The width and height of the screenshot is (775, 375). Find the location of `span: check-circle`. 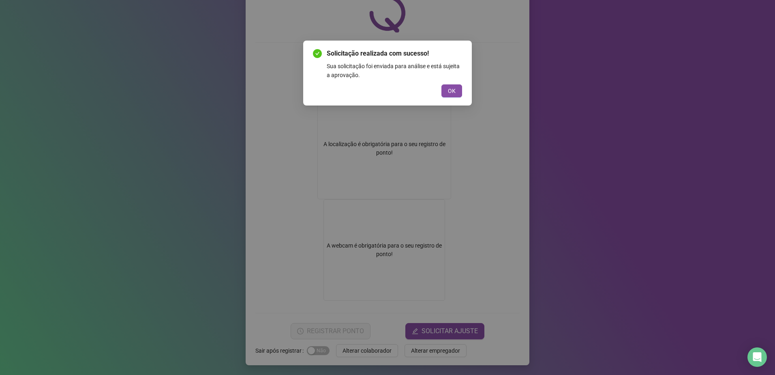

span: check-circle is located at coordinates (317, 54).